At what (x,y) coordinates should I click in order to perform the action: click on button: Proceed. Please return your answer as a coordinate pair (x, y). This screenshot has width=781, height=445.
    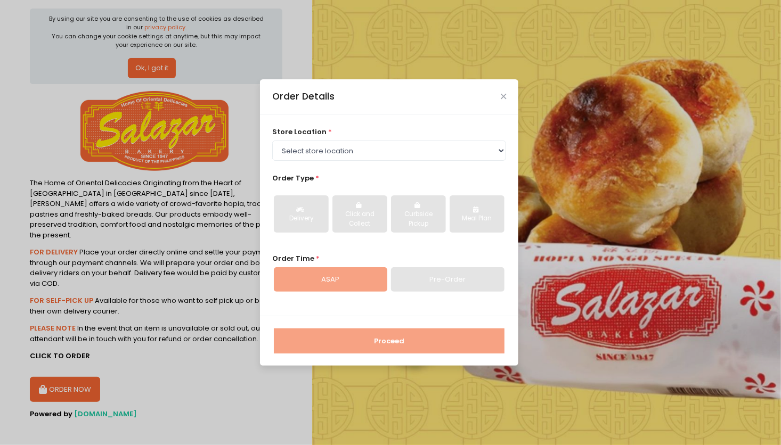
    Looking at the image, I should click on (389, 341).